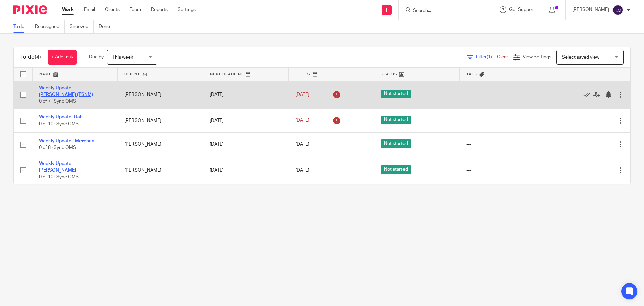 The height and width of the screenshot is (306, 644). What do you see at coordinates (89, 10) in the screenshot?
I see `a: Email` at bounding box center [89, 10].